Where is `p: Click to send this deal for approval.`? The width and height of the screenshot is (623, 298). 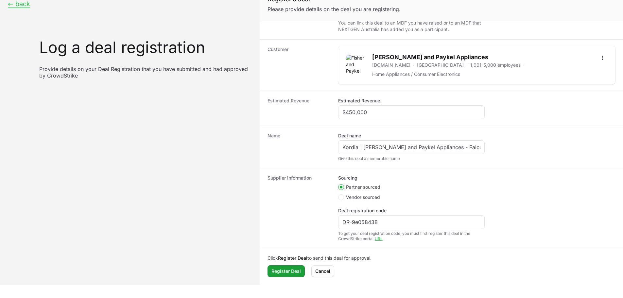 p: Click to send this deal for approval. is located at coordinates (441, 258).